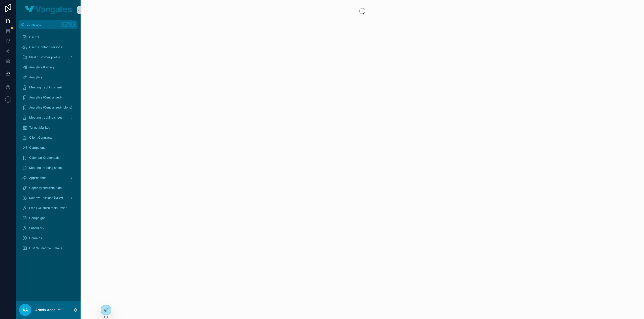 The image size is (644, 319). I want to click on a: Analytics (Legacy), so click(48, 67).